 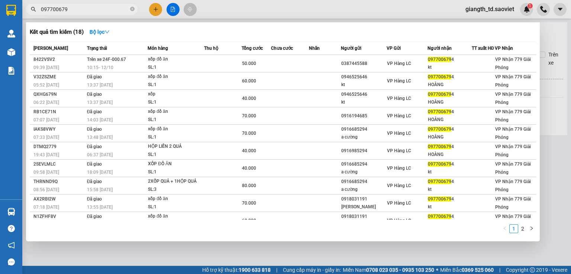 What do you see at coordinates (363, 116) in the screenshot?
I see `div: 0916194685` at bounding box center [363, 116].